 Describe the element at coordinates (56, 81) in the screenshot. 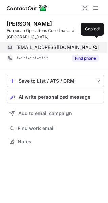

I see `div: Save to List / ATS / CRM` at that location.